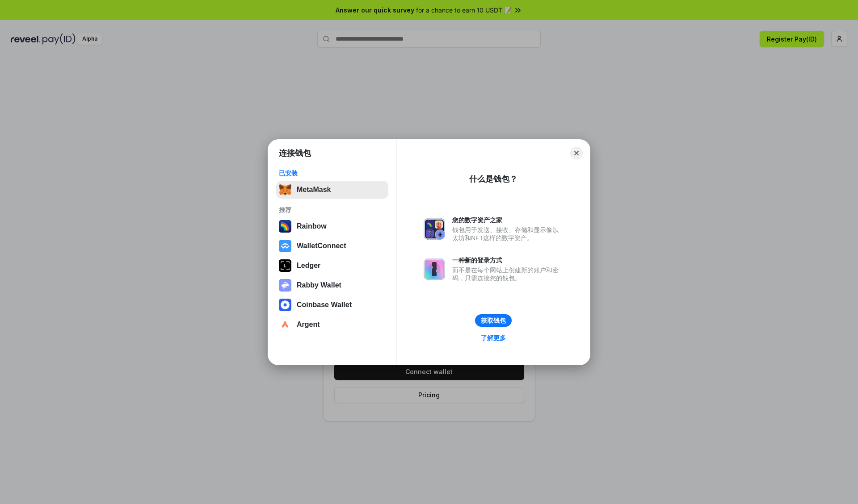  What do you see at coordinates (576, 153) in the screenshot?
I see `button: Close` at bounding box center [576, 153].